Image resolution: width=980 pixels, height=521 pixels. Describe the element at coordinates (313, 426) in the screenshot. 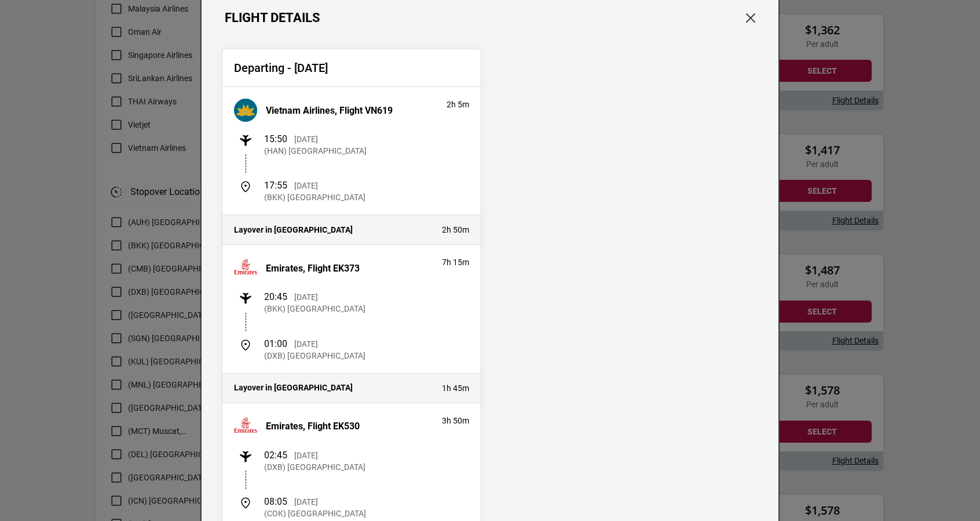

I see `h3: Emirates, Flight EK530` at that location.